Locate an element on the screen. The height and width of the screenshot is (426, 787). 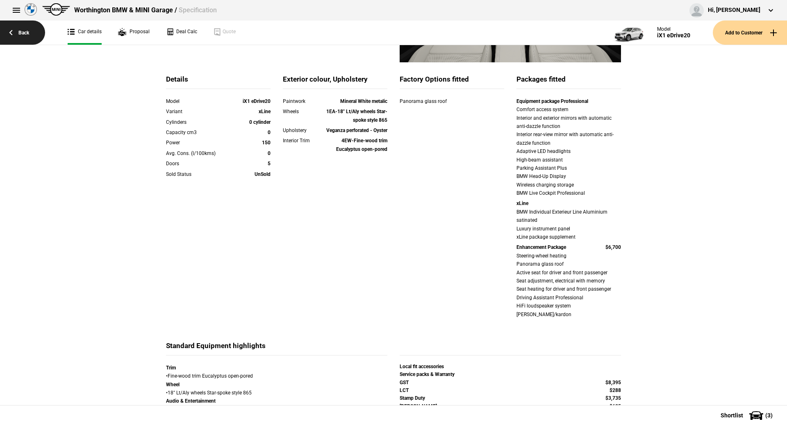
a: Deal Calc is located at coordinates (182, 32).